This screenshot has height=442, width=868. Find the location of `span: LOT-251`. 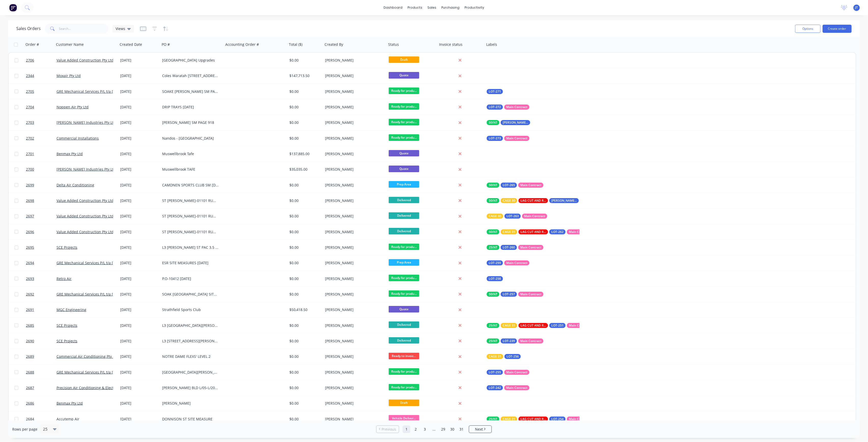

span: LOT-251 is located at coordinates (558, 326).